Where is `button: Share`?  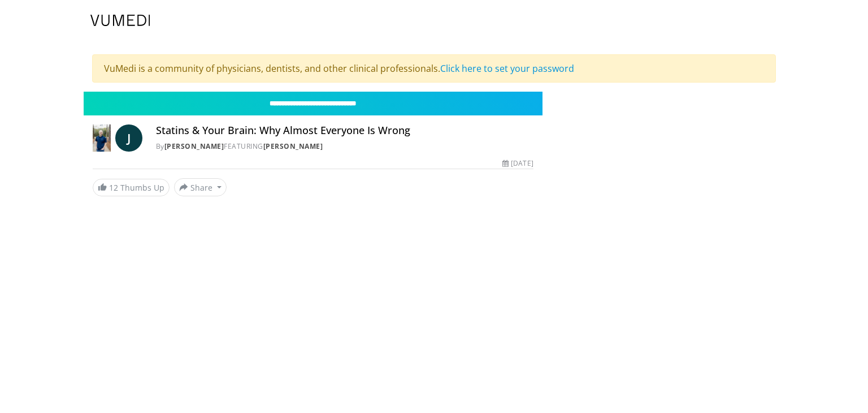 button: Share is located at coordinates (200, 187).